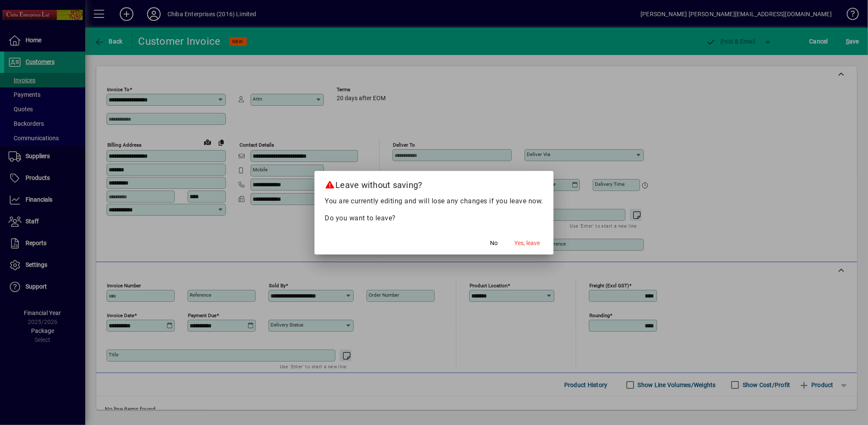 The width and height of the screenshot is (868, 425). Describe the element at coordinates (494, 244) in the screenshot. I see `button: No` at that location.